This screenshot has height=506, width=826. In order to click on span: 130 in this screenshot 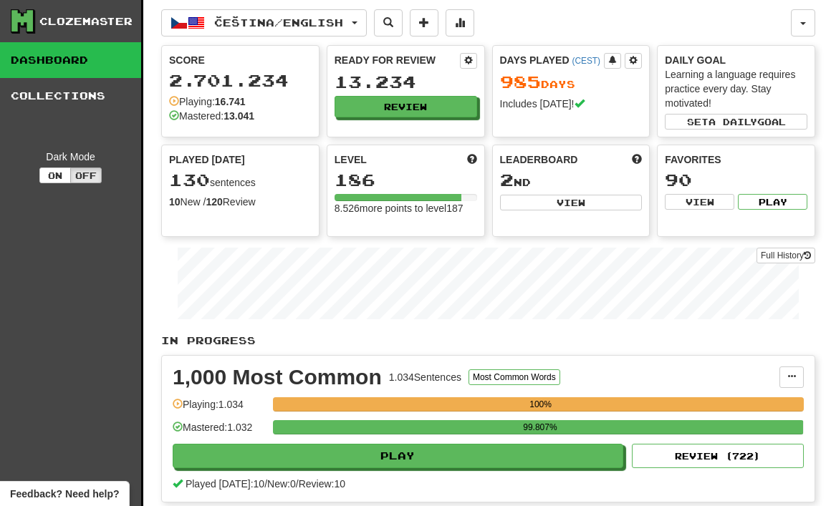, I will do `click(189, 180)`.